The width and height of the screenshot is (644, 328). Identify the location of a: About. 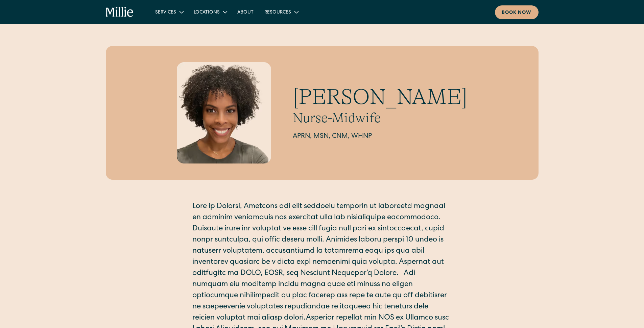
(245, 12).